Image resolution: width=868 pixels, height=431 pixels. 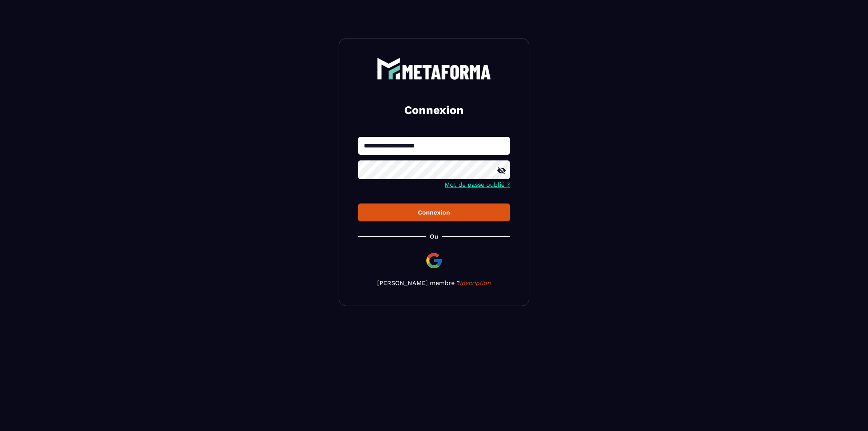 I want to click on a: logo, so click(x=434, y=68).